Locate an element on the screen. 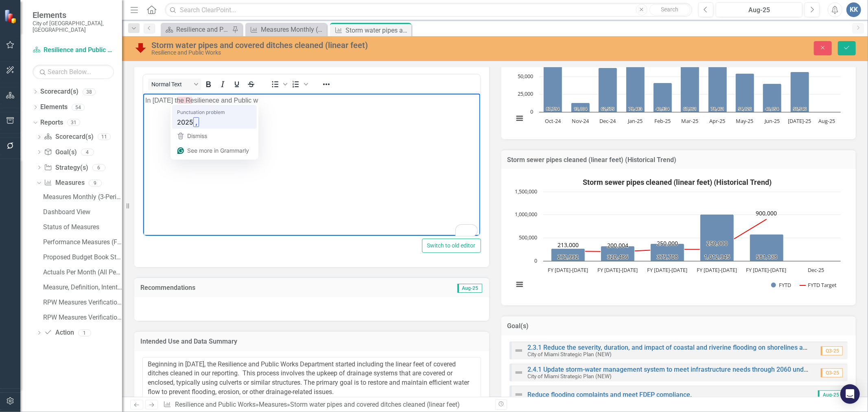 The image size is (868, 412). button: View chart menu, Storm sewer pipes cleaned (linear feet) (Monthly) is located at coordinates (520, 118).